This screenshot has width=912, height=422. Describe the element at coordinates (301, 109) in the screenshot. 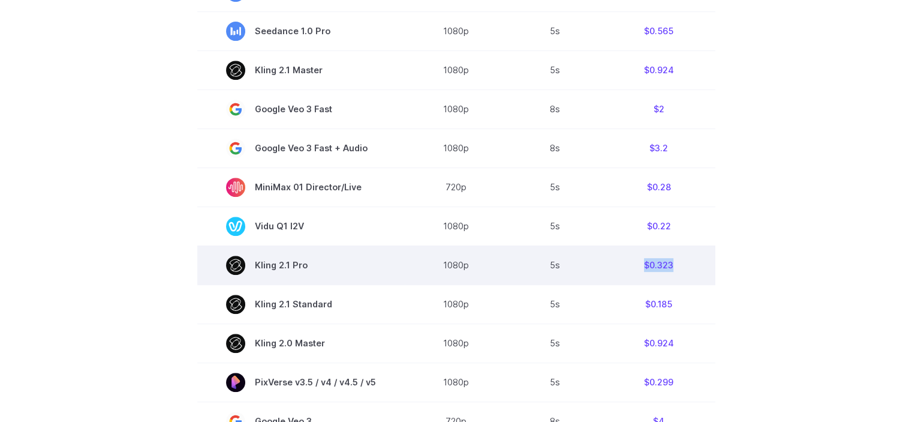

I see `span: Google Veo 3 Fast` at that location.